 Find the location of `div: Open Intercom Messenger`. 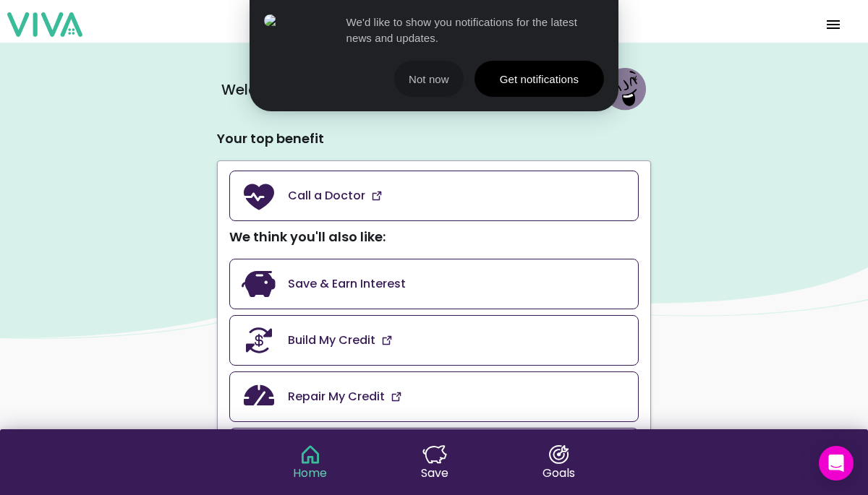

div: Open Intercom Messenger is located at coordinates (837, 464).